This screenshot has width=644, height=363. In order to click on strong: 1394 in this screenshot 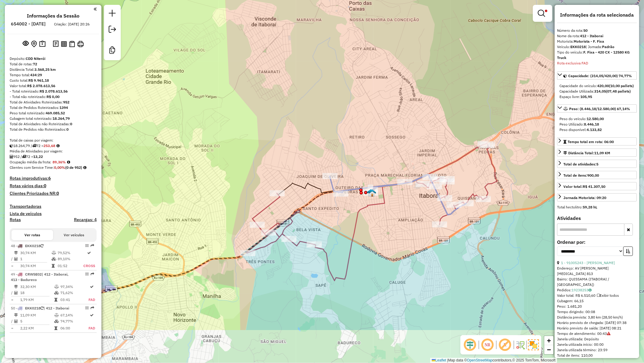, I will do `click(63, 107)`.